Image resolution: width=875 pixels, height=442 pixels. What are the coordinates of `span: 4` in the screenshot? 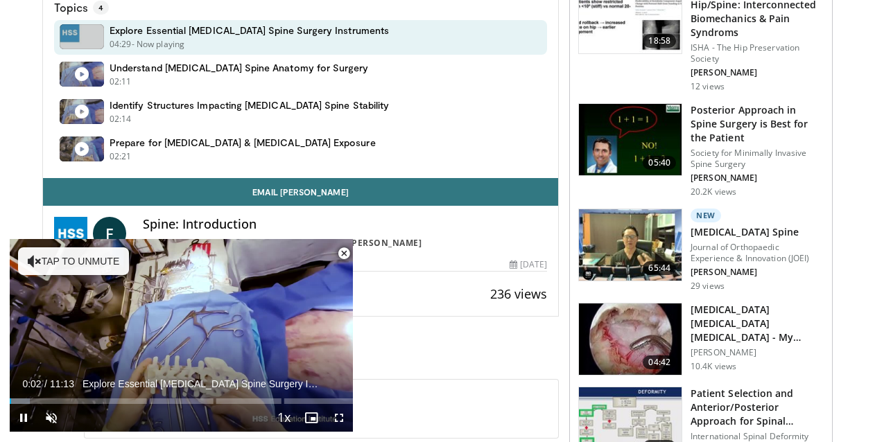 It's located at (101, 8).